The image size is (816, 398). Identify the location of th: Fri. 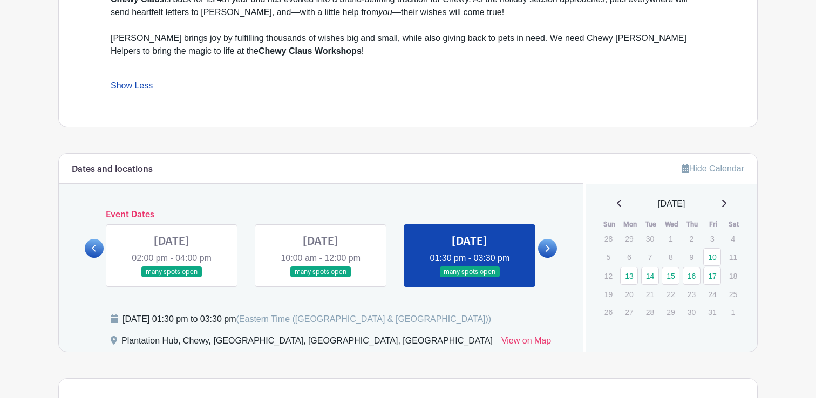
(713, 224).